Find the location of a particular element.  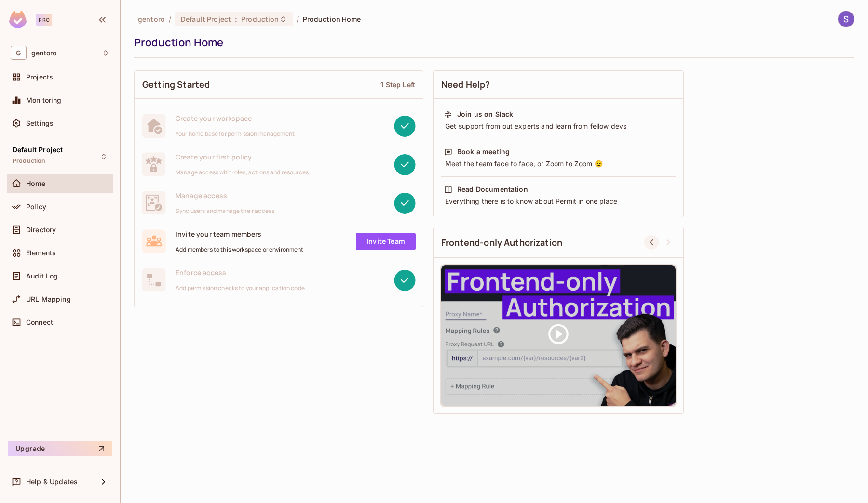

div: Read Documentation is located at coordinates (492, 189).